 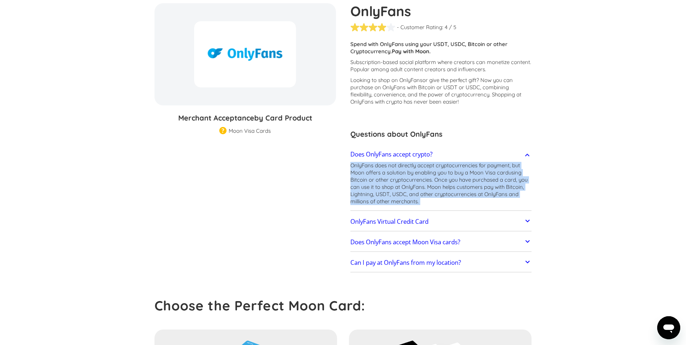 I want to click on h2: OnlyFans Virtual Credit Card, so click(x=389, y=222).